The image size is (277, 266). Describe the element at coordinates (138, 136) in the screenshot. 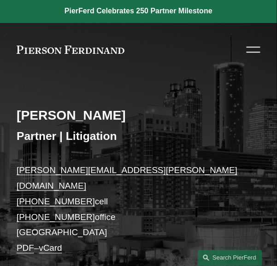

I see `h3: Partner | Litigation` at that location.